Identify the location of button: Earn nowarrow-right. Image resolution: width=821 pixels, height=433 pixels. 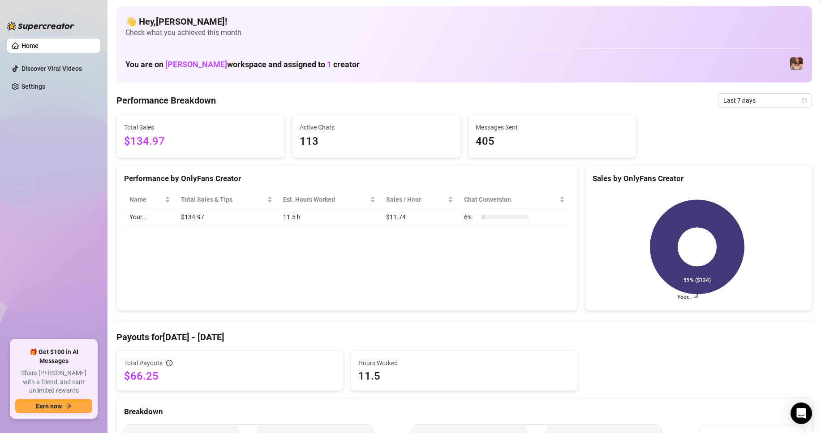
(54, 406).